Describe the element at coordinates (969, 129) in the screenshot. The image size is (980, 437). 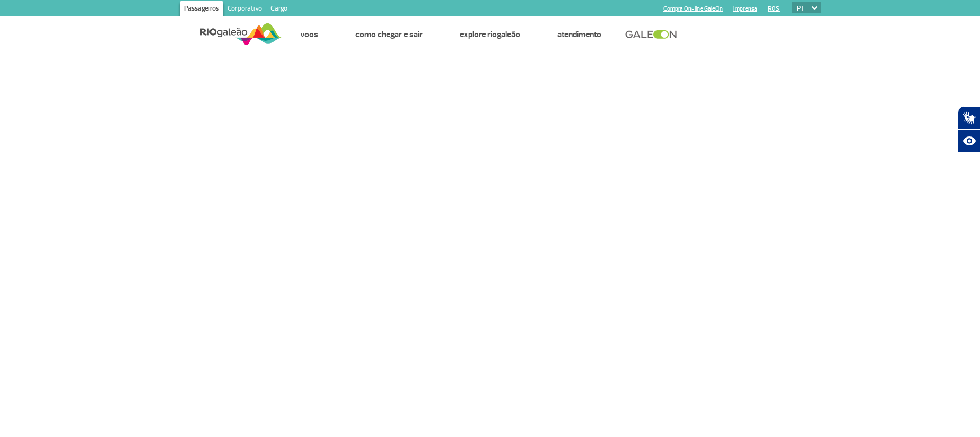
I see `div: Plugin de acessibilidade da Hand Talk.` at that location.